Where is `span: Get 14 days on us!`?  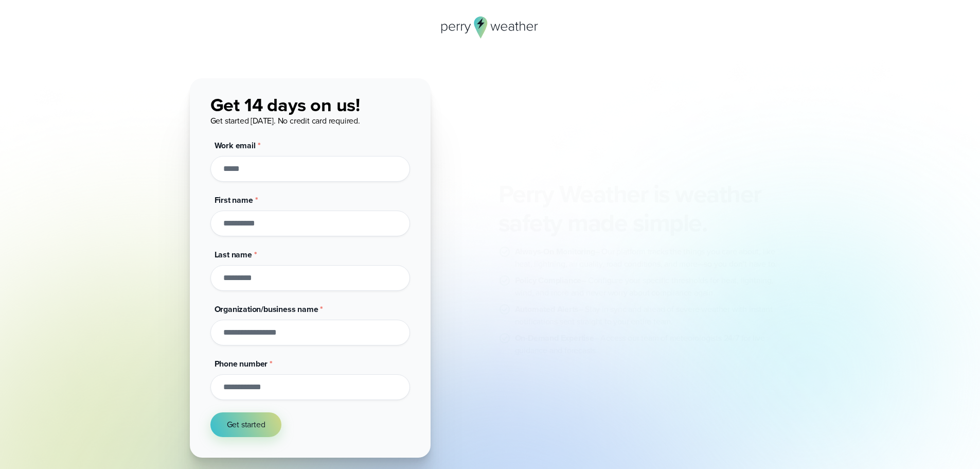
span: Get 14 days on us! is located at coordinates (284, 104).